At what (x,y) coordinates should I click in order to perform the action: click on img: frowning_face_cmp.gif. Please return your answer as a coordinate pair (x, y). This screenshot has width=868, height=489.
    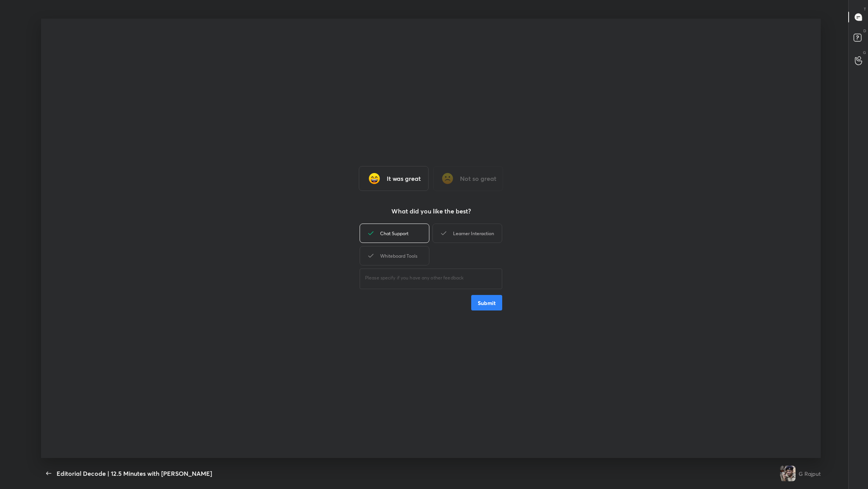
    Looking at the image, I should click on (448, 179).